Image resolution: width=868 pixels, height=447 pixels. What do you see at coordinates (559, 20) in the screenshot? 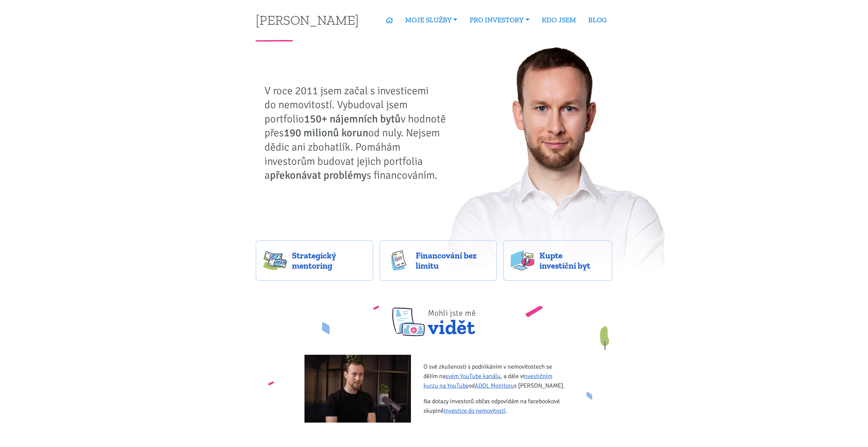
I see `a: KDO JSEM` at bounding box center [559, 20].